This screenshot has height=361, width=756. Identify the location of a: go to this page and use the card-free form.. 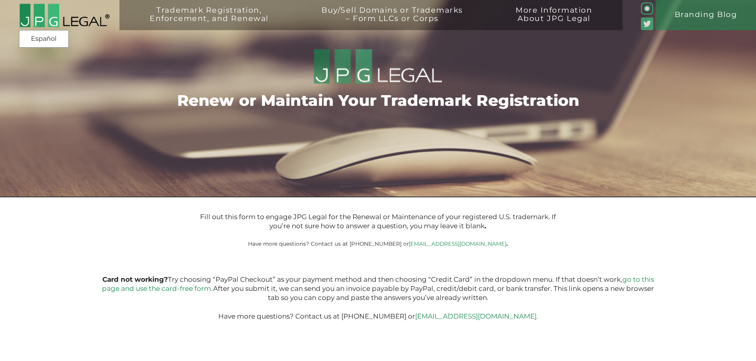
(378, 284).